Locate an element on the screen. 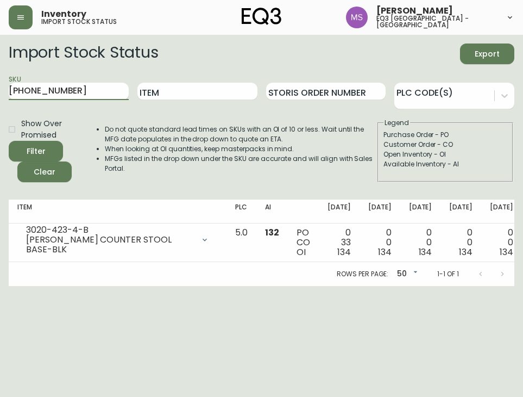  span: Export is located at coordinates (487, 54).